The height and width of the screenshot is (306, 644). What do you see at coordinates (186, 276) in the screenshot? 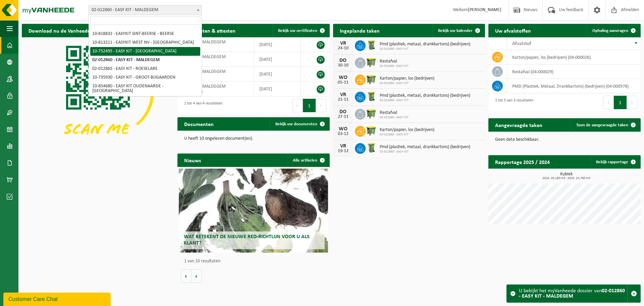
I see `button: Vorige` at bounding box center [186, 276].